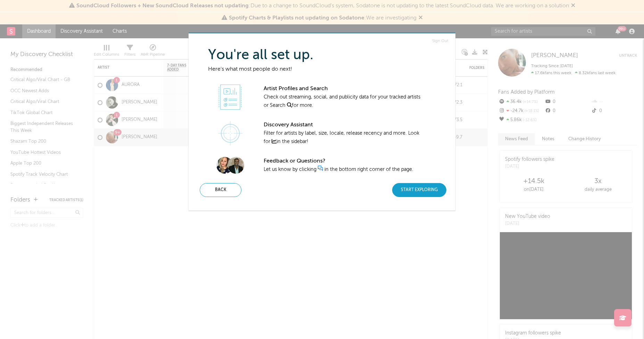 This screenshot has height=339, width=644. What do you see at coordinates (419, 190) in the screenshot?
I see `div: Start Exploring` at bounding box center [419, 190].